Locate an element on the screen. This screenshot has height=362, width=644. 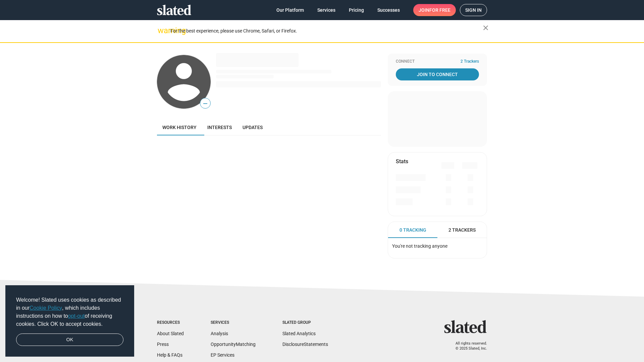
span: Services is located at coordinates (326, 10).